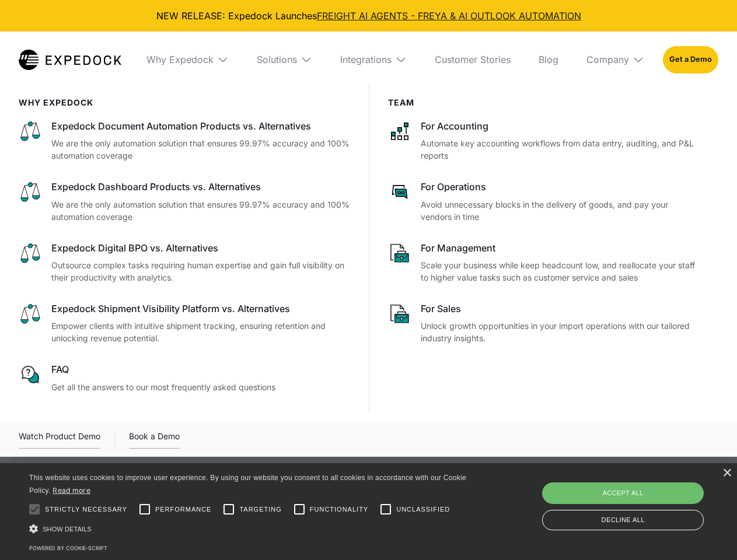  What do you see at coordinates (30, 375) in the screenshot?
I see `img: regular chat bubble icon` at bounding box center [30, 375].